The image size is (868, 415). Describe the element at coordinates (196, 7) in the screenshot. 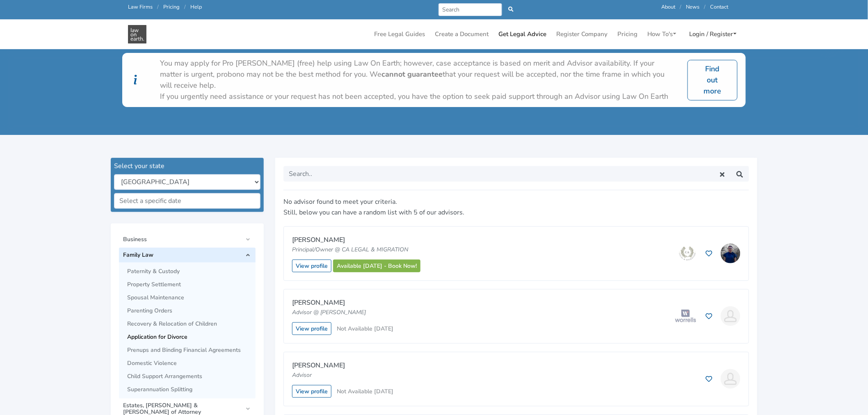

I see `a: Help` at that location.